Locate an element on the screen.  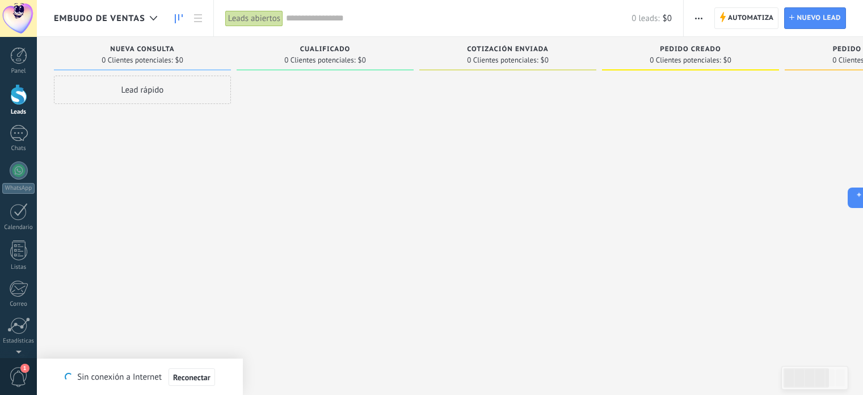
div: Calendario is located at coordinates (19, 227).